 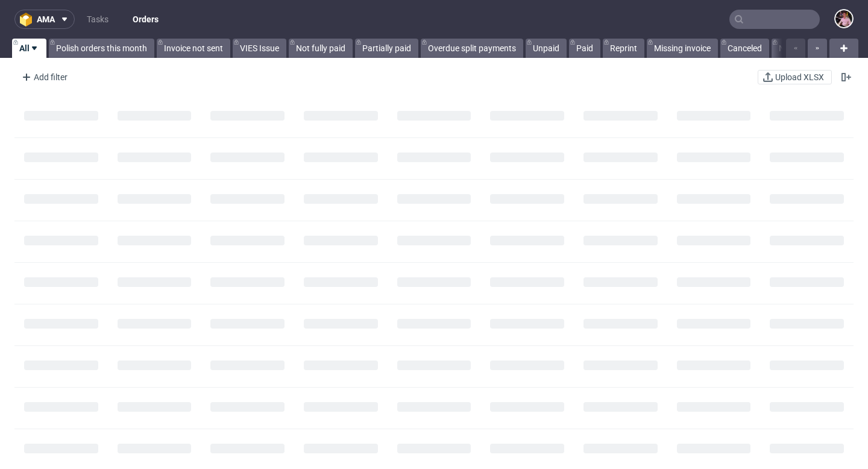 I want to click on div: Add filter, so click(x=44, y=77).